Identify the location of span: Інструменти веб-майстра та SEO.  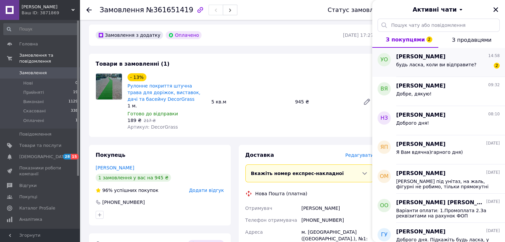
(40, 234).